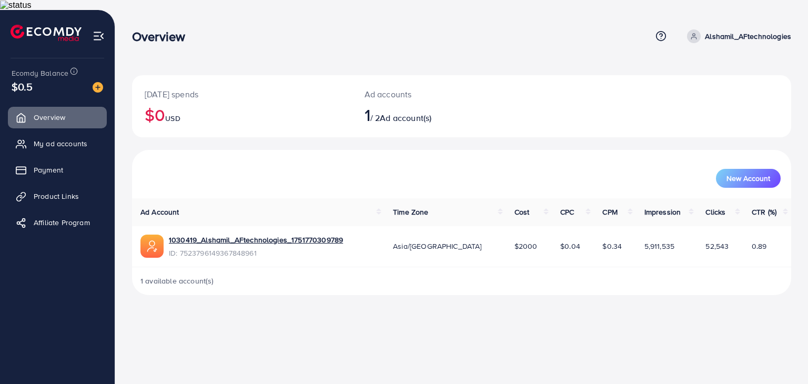 The image size is (808, 384). What do you see at coordinates (177, 281) in the screenshot?
I see `span: 1 available account(s)` at bounding box center [177, 281].